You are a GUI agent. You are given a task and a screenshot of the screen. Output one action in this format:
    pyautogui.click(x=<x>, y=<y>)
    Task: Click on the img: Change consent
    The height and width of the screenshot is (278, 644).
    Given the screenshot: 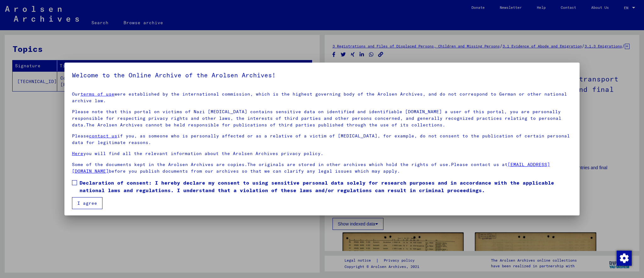 What is the action you would take?
    pyautogui.click(x=625, y=259)
    